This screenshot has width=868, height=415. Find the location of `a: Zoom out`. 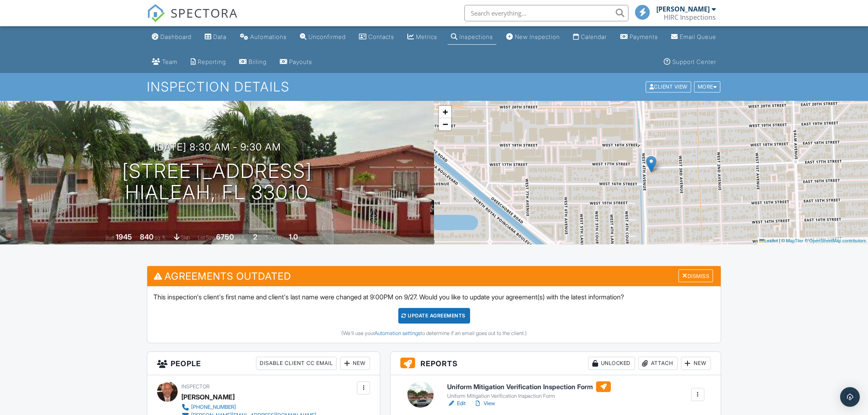

a: Zoom out is located at coordinates (445, 124).